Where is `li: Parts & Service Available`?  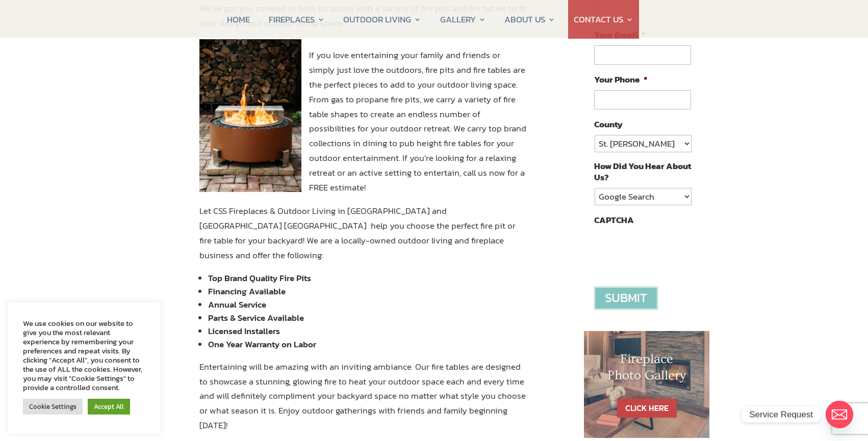
li: Parts & Service Available is located at coordinates (367, 318).